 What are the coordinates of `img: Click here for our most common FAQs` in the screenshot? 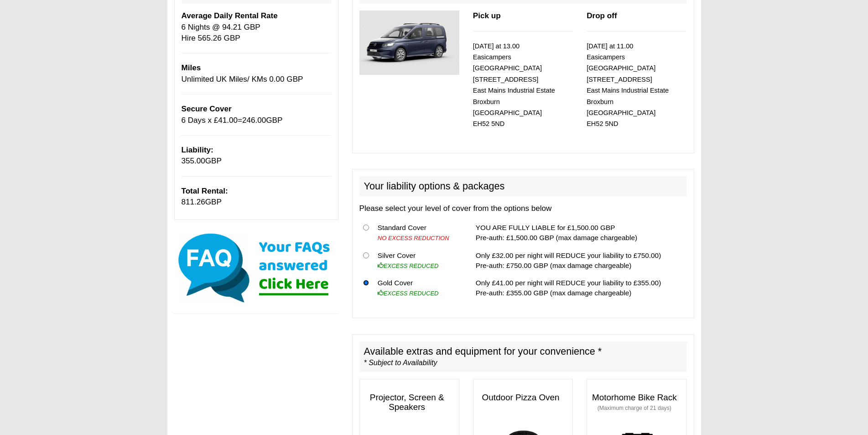 It's located at (257, 267).